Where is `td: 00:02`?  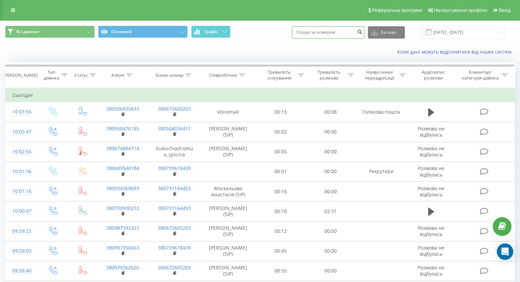
td: 00:02 is located at coordinates (281, 132).